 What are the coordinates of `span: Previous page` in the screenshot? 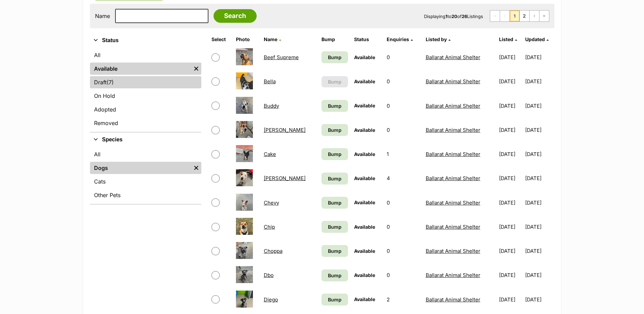 It's located at (505, 16).